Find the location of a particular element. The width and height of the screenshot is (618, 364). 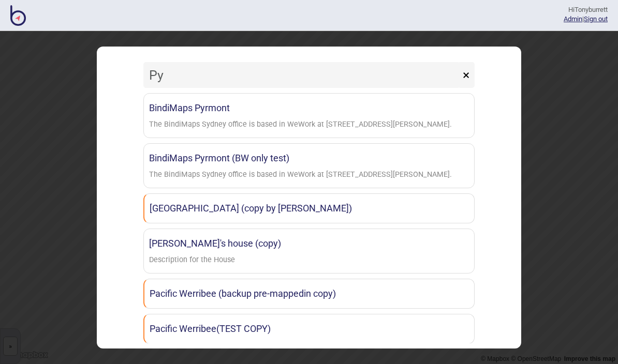

a: Pacific Werribee (backup pre-mappedin copy) is located at coordinates (309, 294).